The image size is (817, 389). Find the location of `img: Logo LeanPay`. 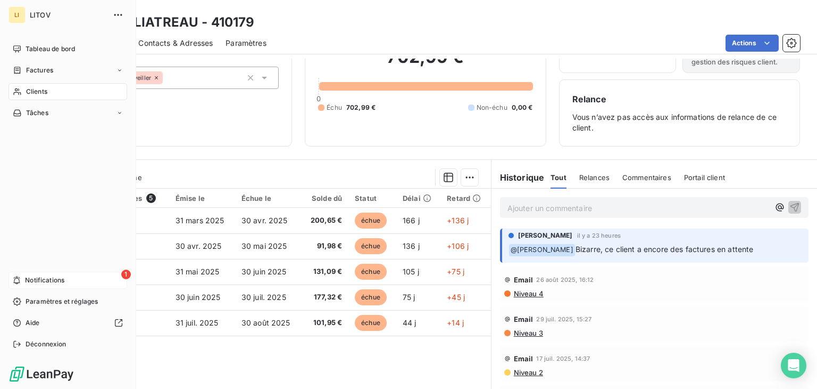

img: Logo LeanPay is located at coordinates (42, 374).